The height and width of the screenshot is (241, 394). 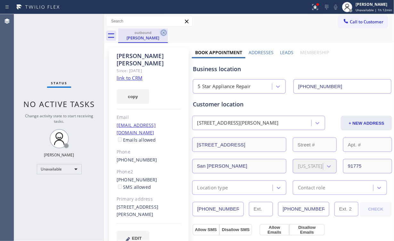 What do you see at coordinates (274, 230) in the screenshot?
I see `button: Allow Emails` at bounding box center [274, 230].